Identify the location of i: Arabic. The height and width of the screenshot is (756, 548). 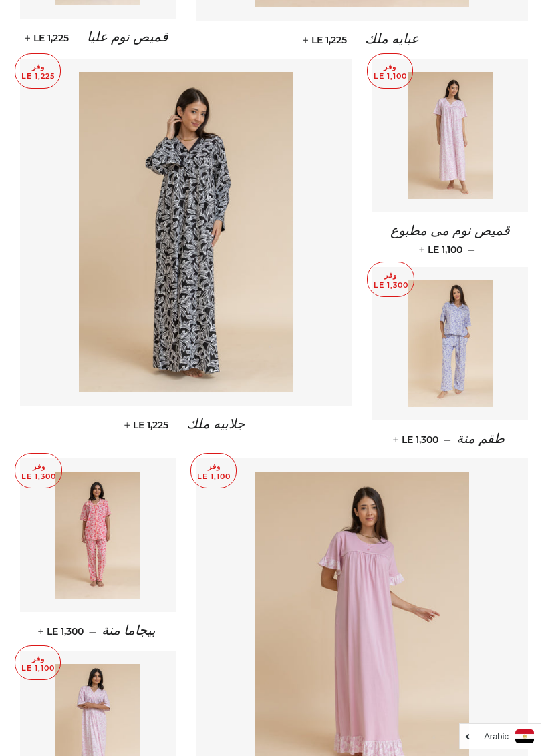
(495, 736).